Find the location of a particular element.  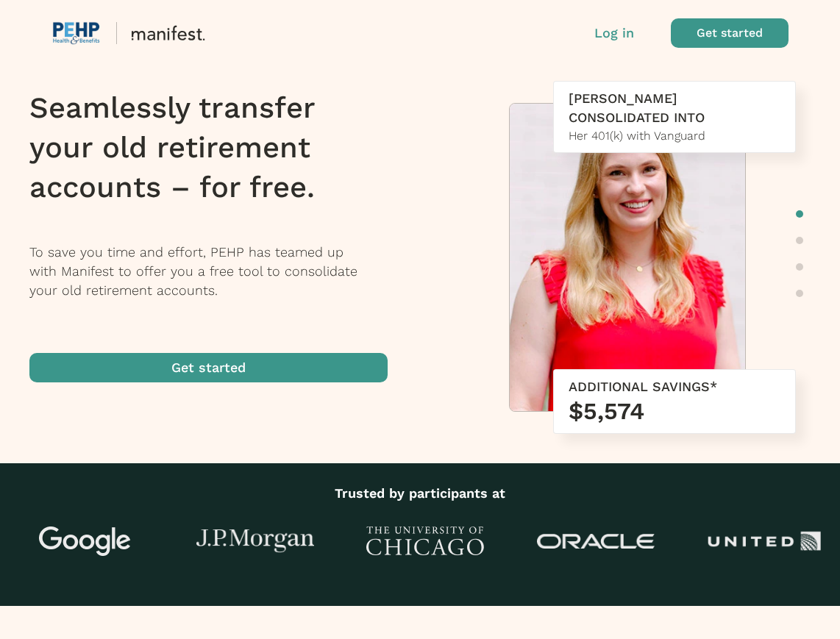

button: vendor logo is located at coordinates (272, 33).